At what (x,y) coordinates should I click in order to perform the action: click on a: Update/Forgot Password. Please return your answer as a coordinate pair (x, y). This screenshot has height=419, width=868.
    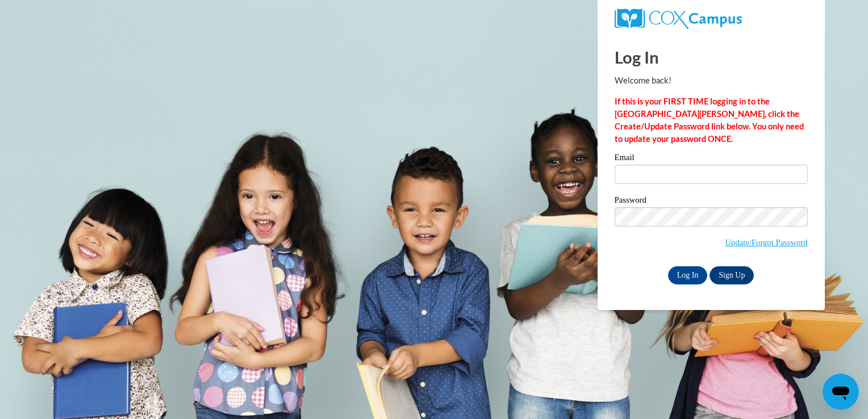
    Looking at the image, I should click on (766, 243).